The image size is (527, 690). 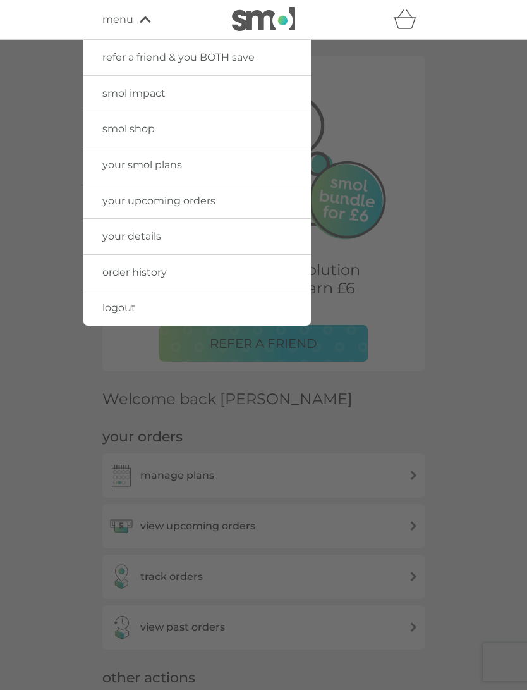 I want to click on span: logout, so click(x=119, y=307).